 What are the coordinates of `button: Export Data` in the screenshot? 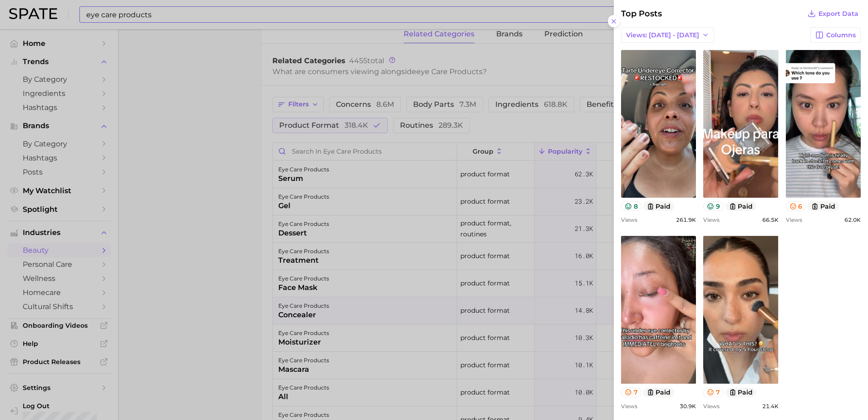 It's located at (833, 13).